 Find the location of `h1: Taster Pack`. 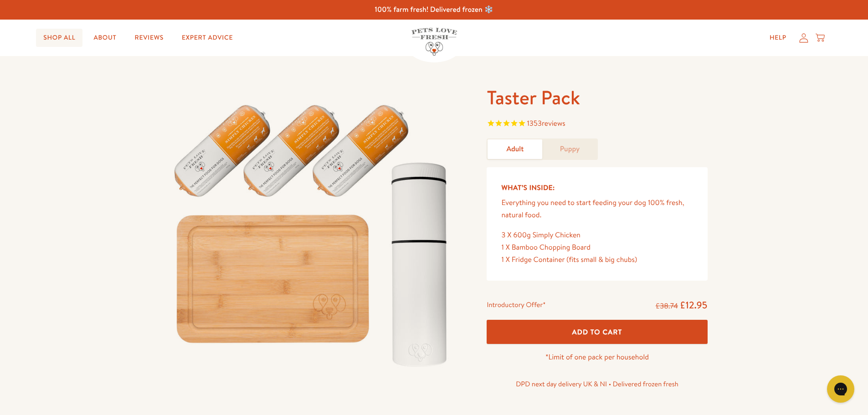

h1: Taster Pack is located at coordinates (597, 98).